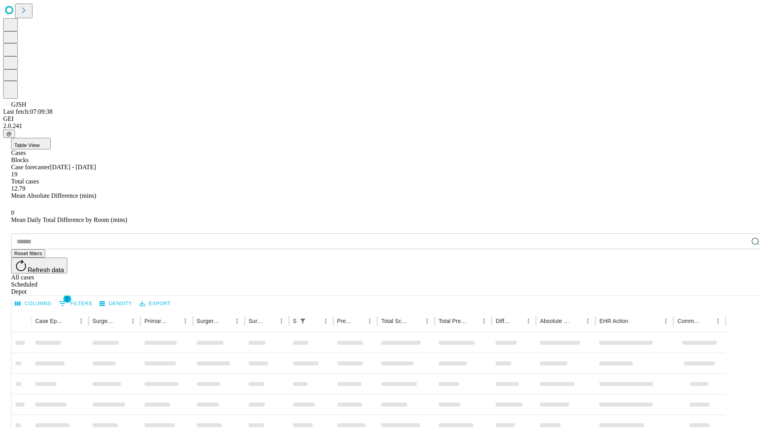  Describe the element at coordinates (69, 219) in the screenshot. I see `span: Mean Daily Total Difference by Room (mins)` at that location.